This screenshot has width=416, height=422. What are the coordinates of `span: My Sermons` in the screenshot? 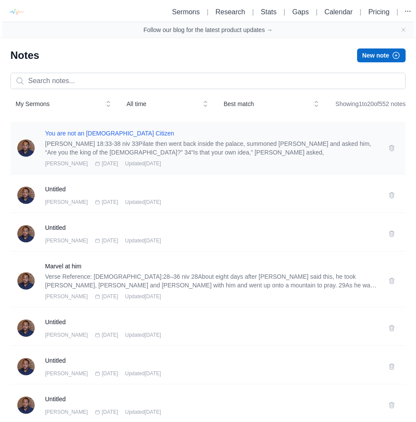 It's located at (57, 104).